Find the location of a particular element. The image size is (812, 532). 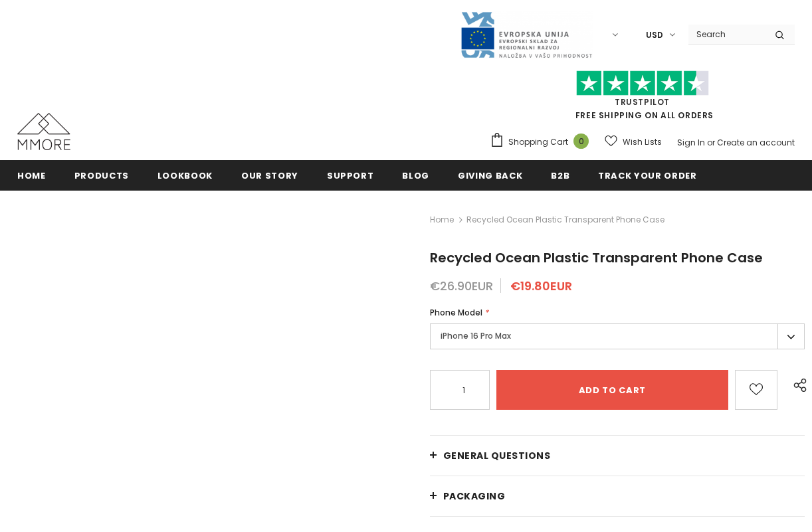

a: Track your order is located at coordinates (647, 175).